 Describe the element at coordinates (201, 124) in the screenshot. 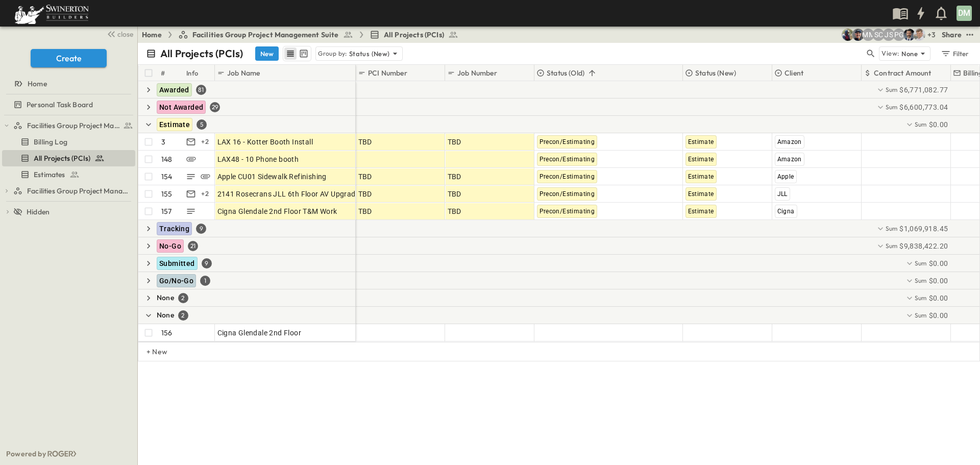

I see `div: 5` at that location.